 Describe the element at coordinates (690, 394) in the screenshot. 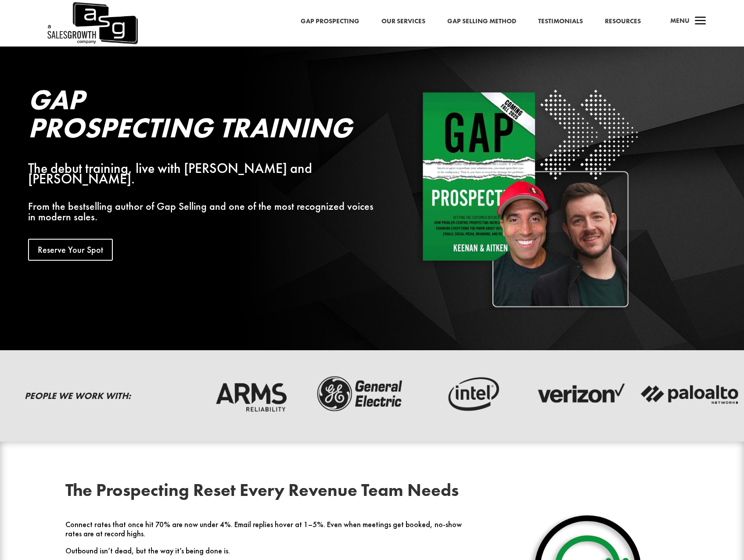

I see `img: palato-networks-logo-dark` at that location.